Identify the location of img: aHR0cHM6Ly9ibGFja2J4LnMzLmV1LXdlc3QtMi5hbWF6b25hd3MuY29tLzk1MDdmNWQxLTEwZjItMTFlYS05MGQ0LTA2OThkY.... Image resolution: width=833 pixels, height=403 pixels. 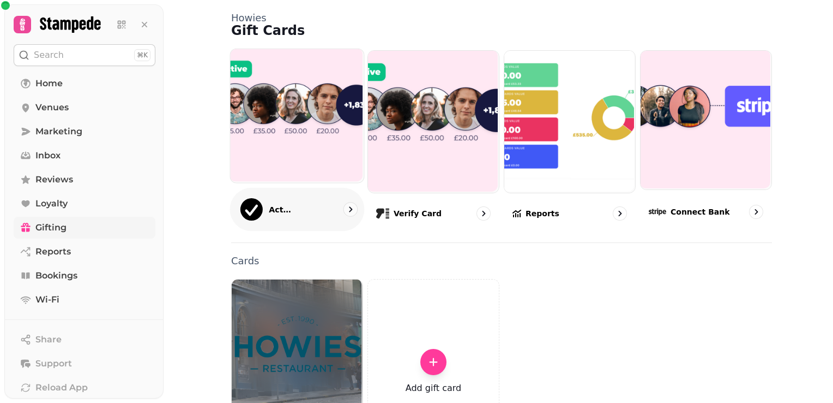
(297, 345).